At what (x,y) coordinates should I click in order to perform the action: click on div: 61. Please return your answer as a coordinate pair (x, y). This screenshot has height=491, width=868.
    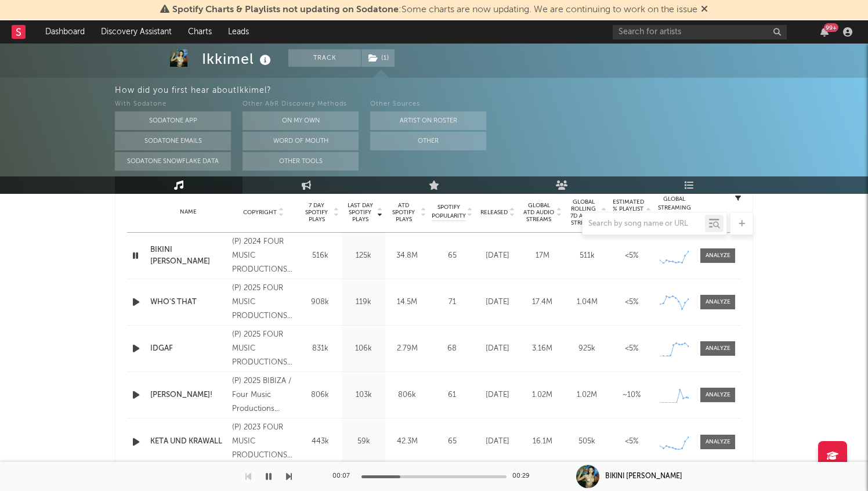
    Looking at the image, I should click on (452, 395).